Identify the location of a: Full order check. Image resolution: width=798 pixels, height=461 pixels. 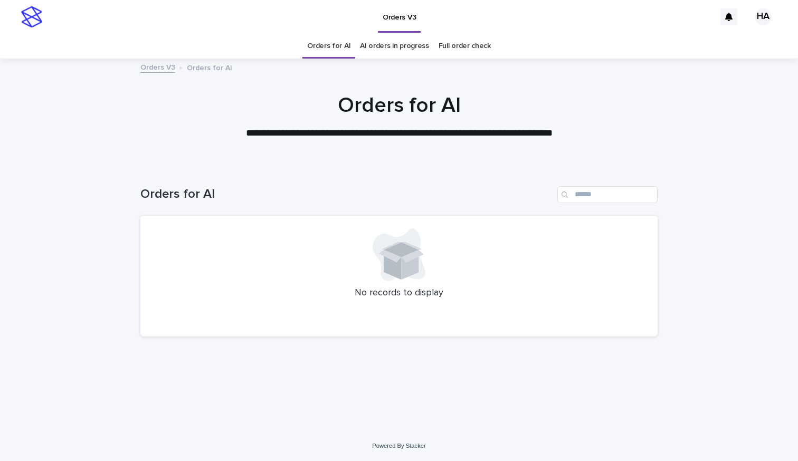
(464, 46).